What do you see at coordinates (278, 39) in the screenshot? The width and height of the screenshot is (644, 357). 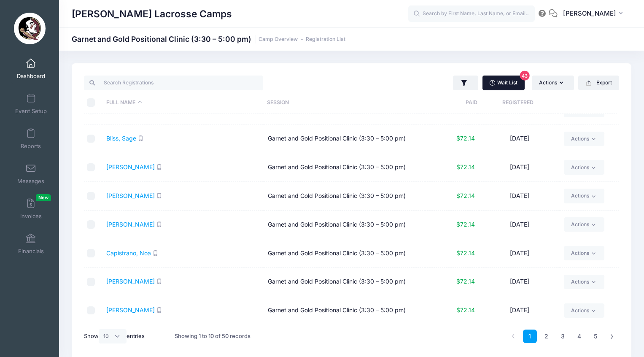 I see `a: Camp Overview` at bounding box center [278, 39].